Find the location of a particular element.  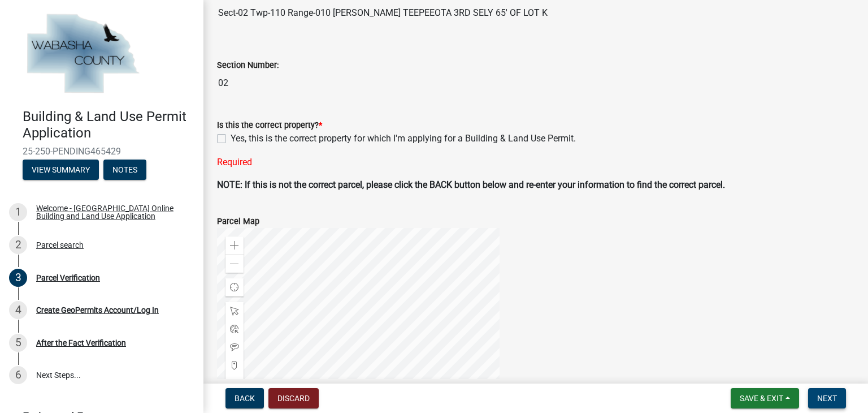

span: Back is located at coordinates (245, 398).